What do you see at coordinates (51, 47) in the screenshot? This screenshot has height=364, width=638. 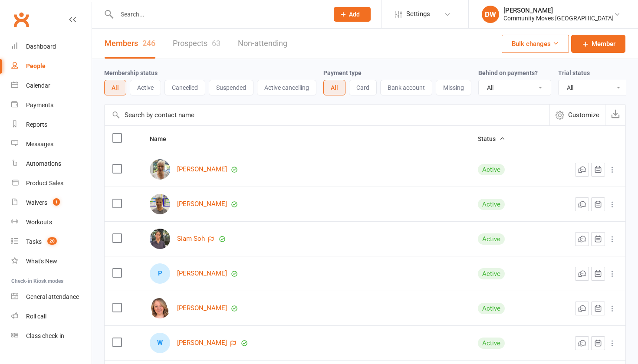 I see `a: Dashboard` at bounding box center [51, 47].